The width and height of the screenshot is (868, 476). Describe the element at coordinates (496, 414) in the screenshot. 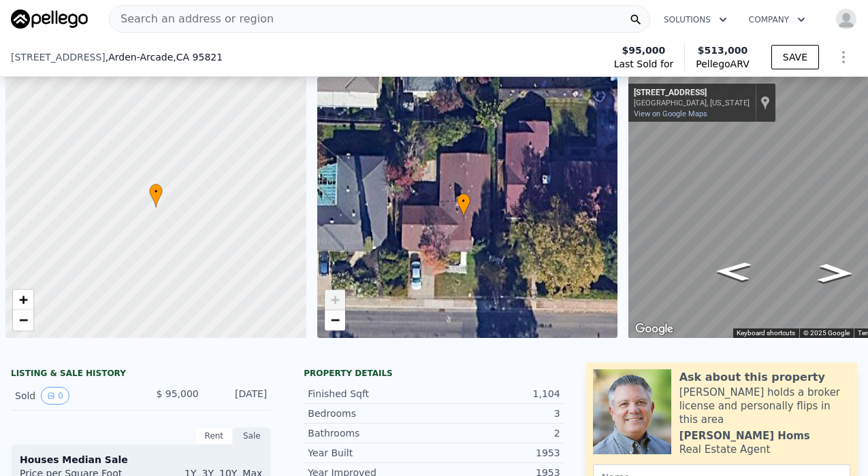

I see `div: 3` at that location.